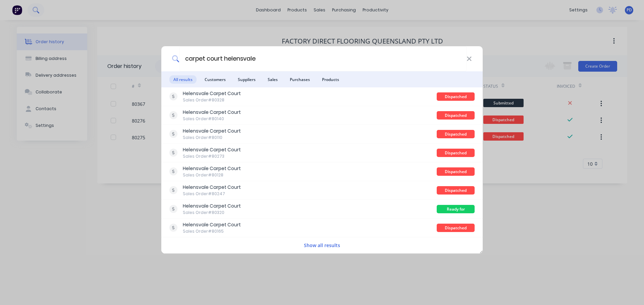 This screenshot has height=305, width=644. I want to click on button: Show all results, so click(322, 245).